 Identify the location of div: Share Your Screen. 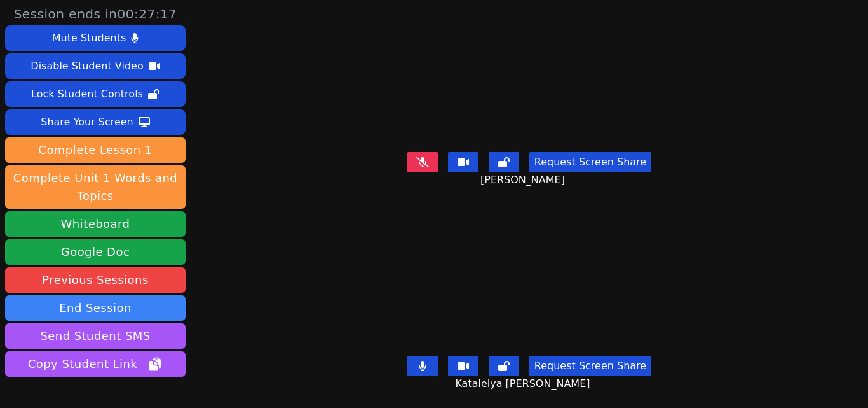
(87, 122).